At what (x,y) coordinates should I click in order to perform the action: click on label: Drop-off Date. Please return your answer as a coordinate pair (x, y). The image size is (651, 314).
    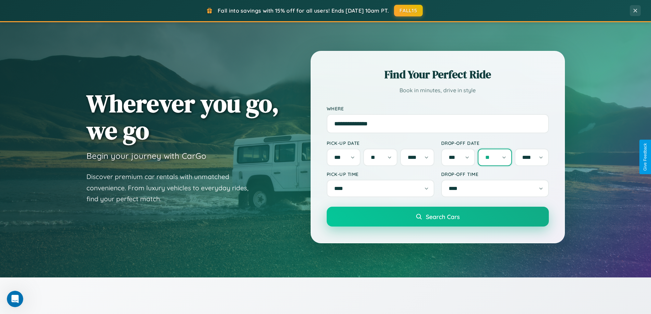
    Looking at the image, I should click on (495, 143).